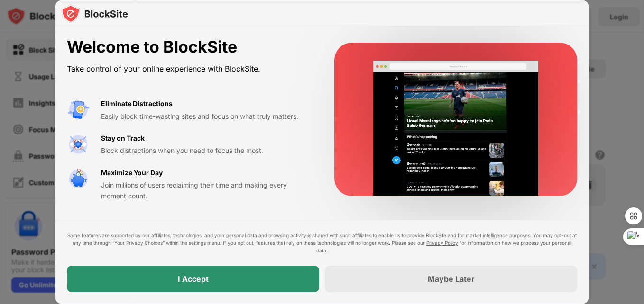  I want to click on div: I Accept, so click(193, 279).